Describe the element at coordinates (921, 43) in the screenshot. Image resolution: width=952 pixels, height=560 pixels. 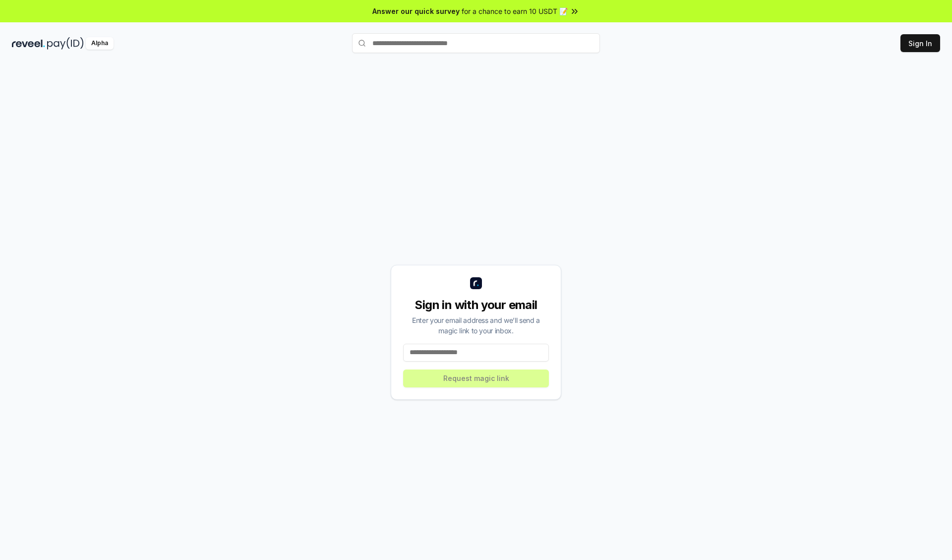
I see `button: Sign In` at that location.